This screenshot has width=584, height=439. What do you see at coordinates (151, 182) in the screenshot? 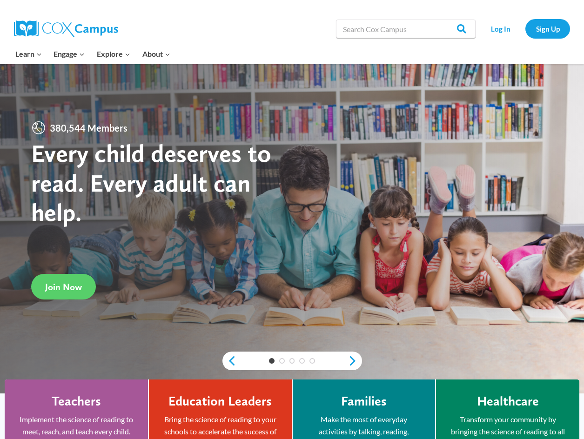
I see `strong: Every child deserves to read. Every adult can help.` at bounding box center [151, 182].